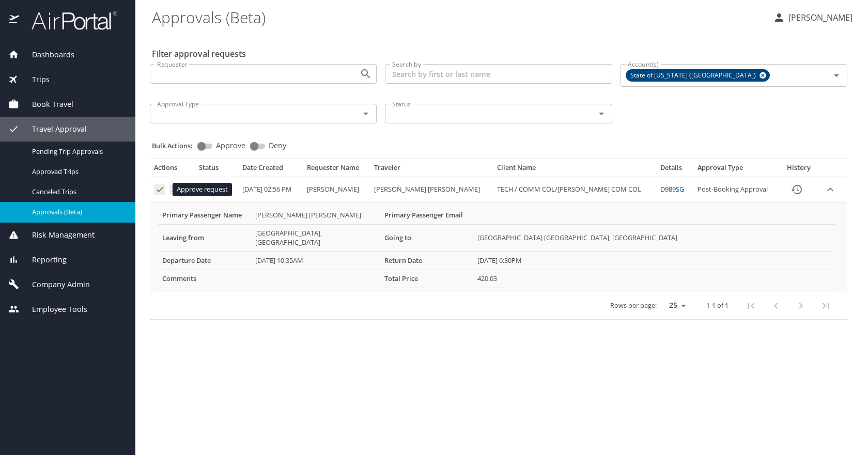 The height and width of the screenshot is (455, 868). Describe the element at coordinates (427, 238) in the screenshot. I see `th: Going to` at that location.